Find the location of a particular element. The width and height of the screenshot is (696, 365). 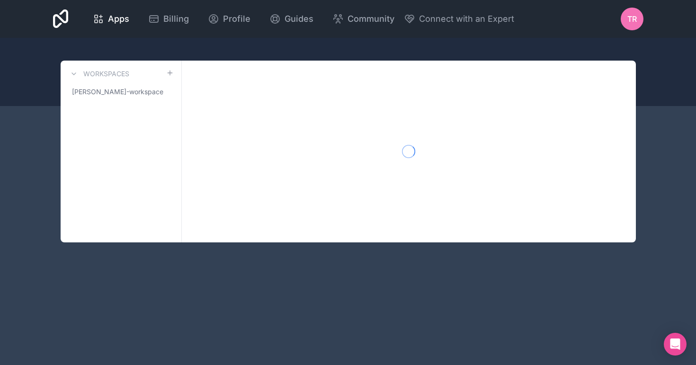

span: Profile is located at coordinates (237, 19).